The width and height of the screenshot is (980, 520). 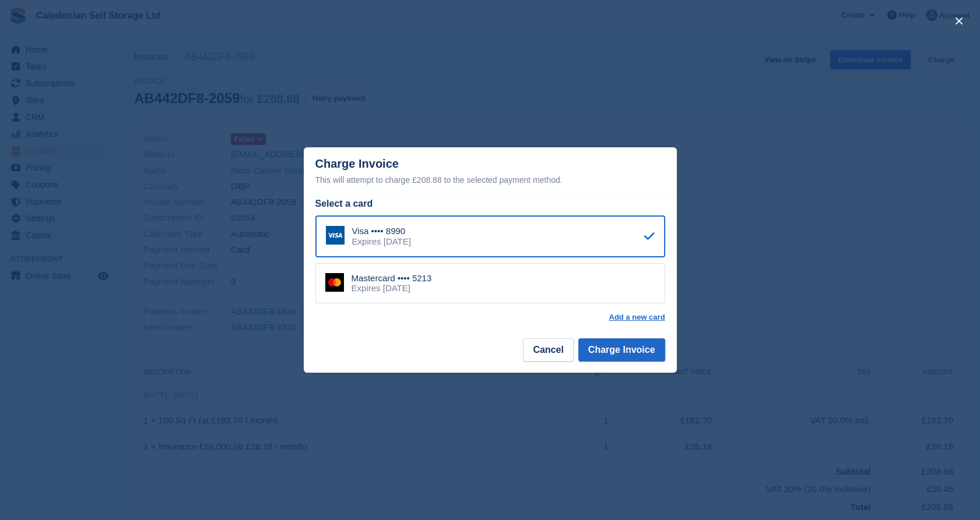 What do you see at coordinates (958, 21) in the screenshot?
I see `button: close` at bounding box center [958, 21].